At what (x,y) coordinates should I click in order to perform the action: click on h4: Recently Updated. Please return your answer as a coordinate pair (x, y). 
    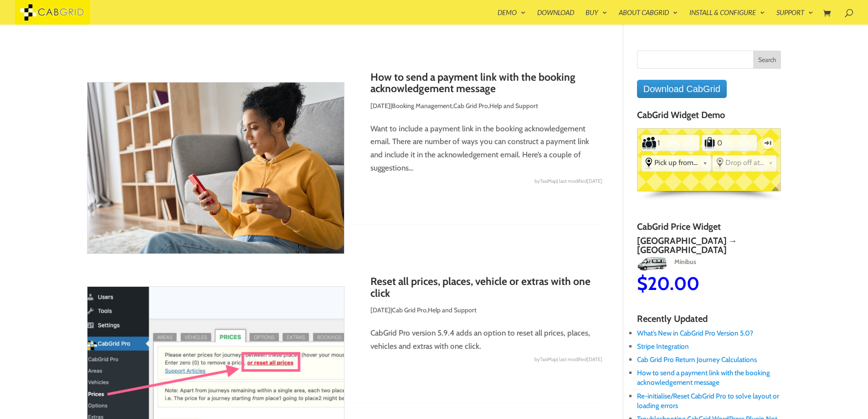
    Looking at the image, I should click on (709, 321).